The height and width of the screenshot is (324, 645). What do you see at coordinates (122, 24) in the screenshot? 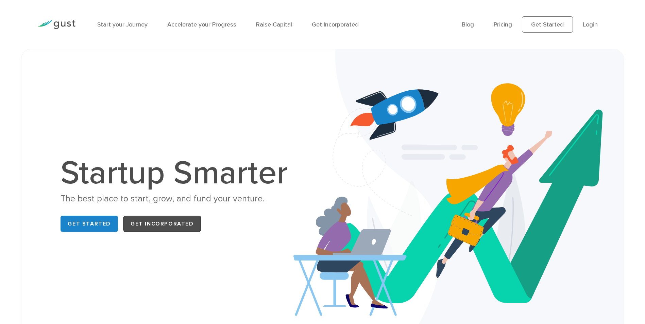
I see `a: Start your Journey` at bounding box center [122, 24].